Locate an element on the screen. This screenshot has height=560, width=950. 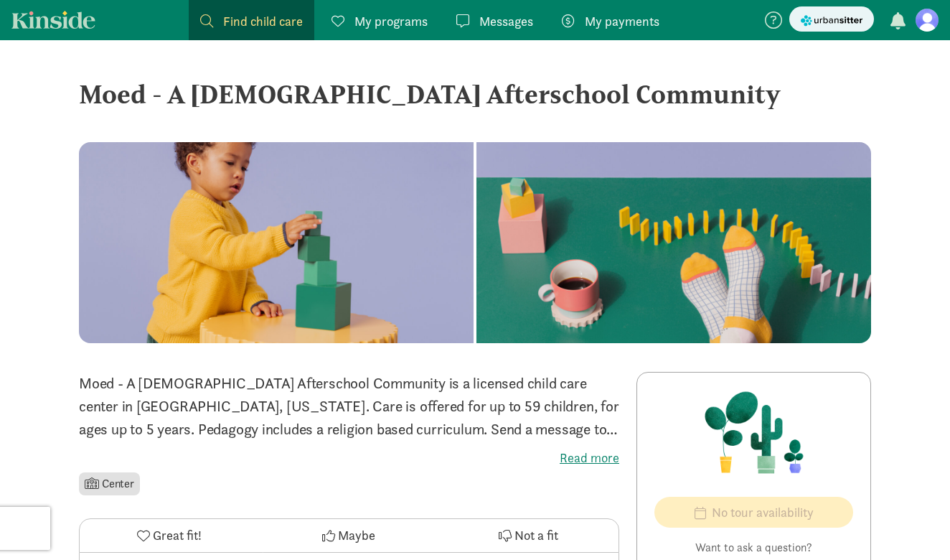
label: Read more is located at coordinates (349, 458).